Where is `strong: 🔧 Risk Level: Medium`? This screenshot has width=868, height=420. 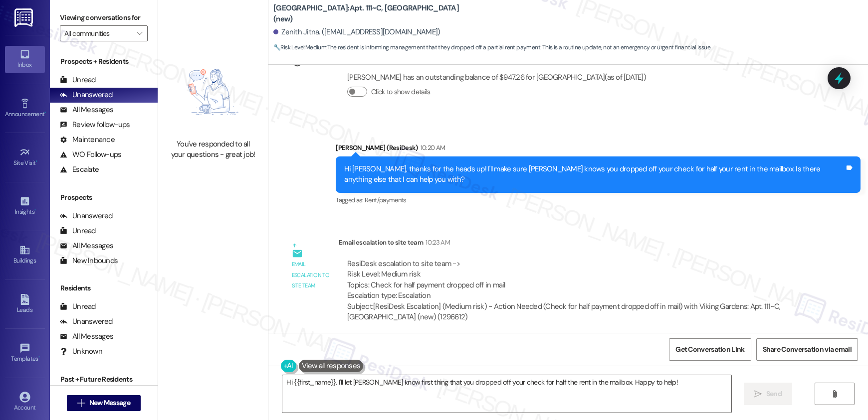
strong: 🔧 Risk Level: Medium is located at coordinates (300, 47).